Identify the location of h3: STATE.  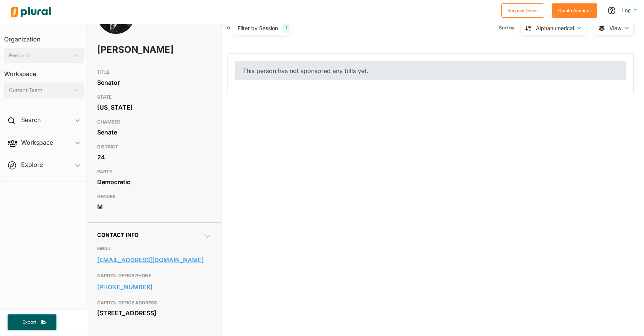
(154, 97).